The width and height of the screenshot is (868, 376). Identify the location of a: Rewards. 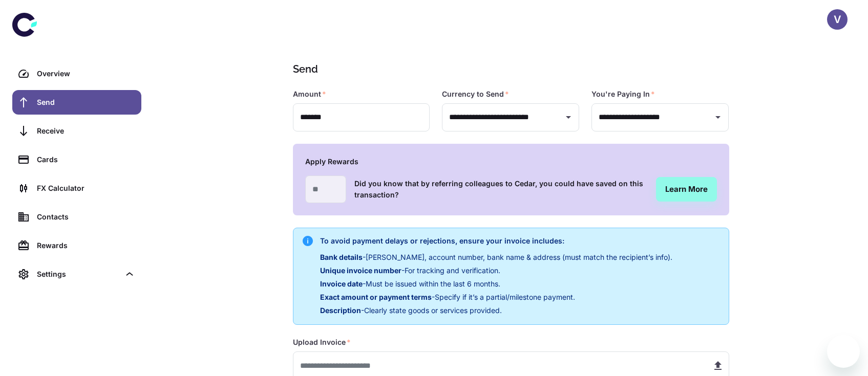
(77, 246).